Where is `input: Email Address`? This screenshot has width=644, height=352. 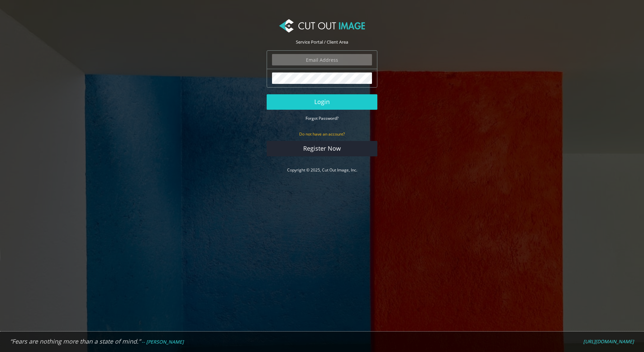 input: Email Address is located at coordinates (322, 60).